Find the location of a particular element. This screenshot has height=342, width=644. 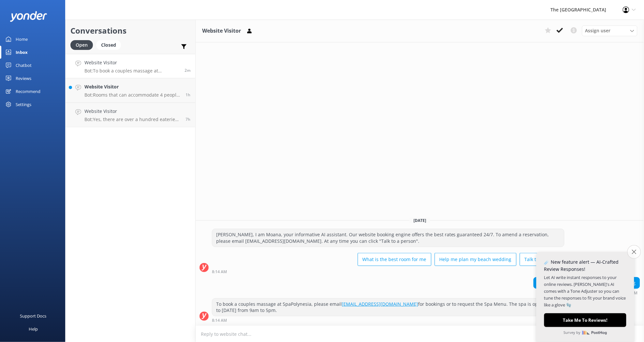

img: yonder-white-logo.png is located at coordinates (28, 16).